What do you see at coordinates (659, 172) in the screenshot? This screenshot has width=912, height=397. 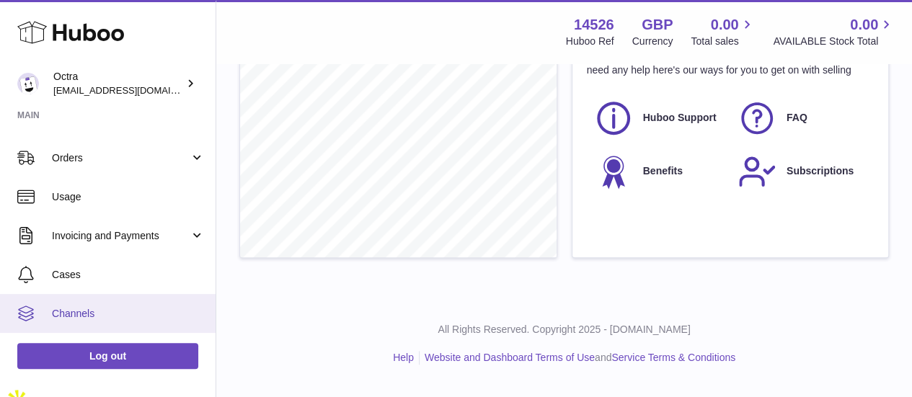 I see `a: Benefits` at bounding box center [659, 172].